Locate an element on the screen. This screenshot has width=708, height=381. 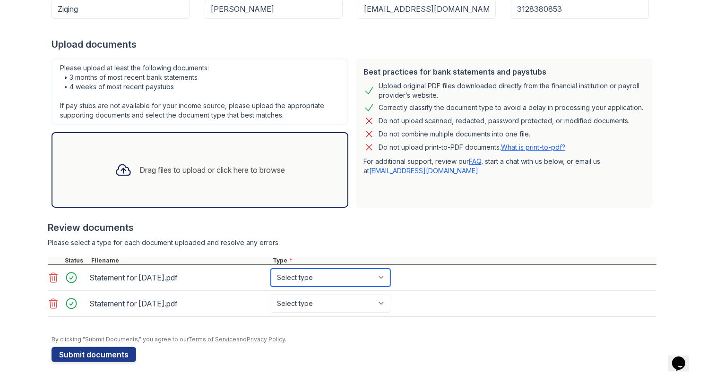
div: Drag files to upload or click here to browse is located at coordinates (212, 170).